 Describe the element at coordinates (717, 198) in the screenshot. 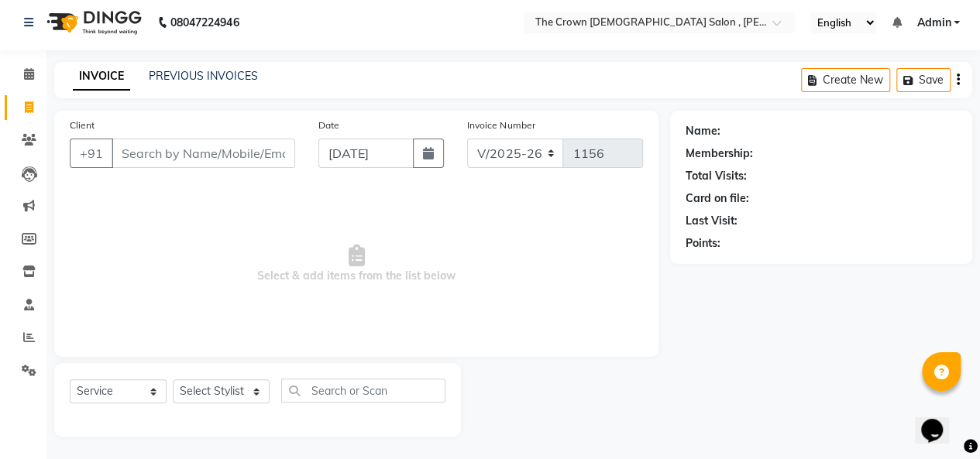

I see `div: Card on file:` at that location.